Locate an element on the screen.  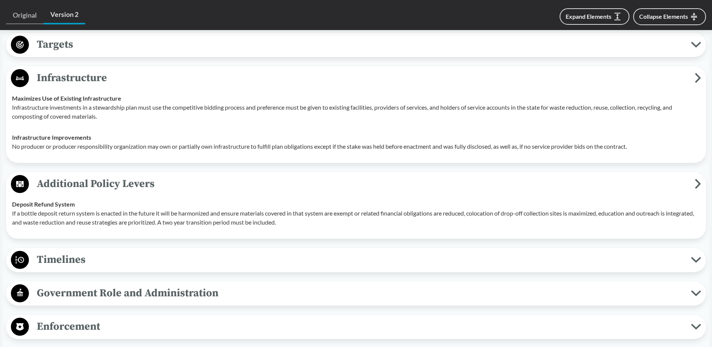
button: Timelines is located at coordinates (356, 260).